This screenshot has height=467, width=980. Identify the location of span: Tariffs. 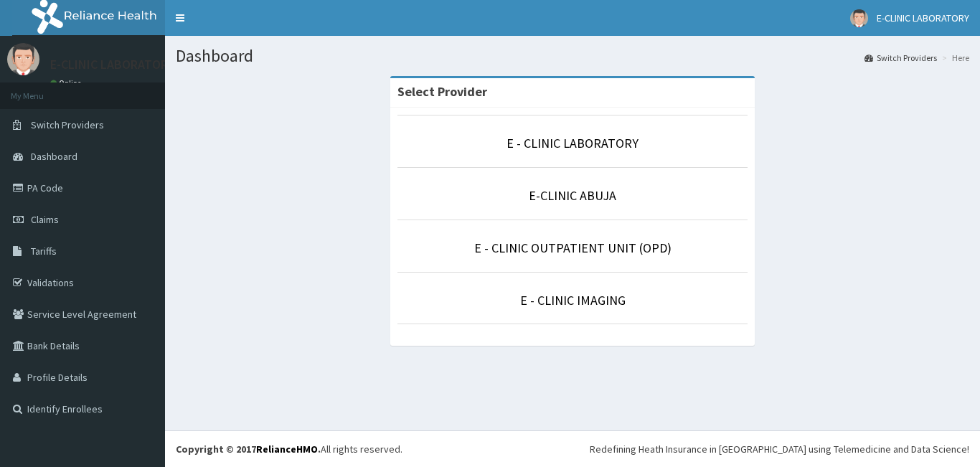
(44, 251).